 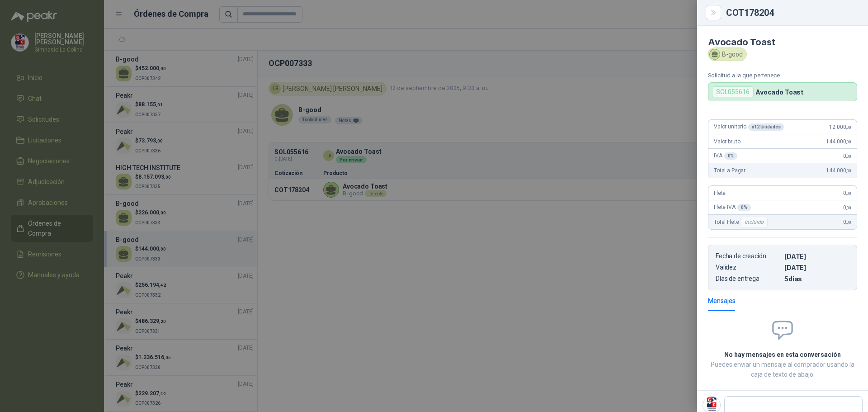 I want to click on span: 12.000, so click(x=840, y=127).